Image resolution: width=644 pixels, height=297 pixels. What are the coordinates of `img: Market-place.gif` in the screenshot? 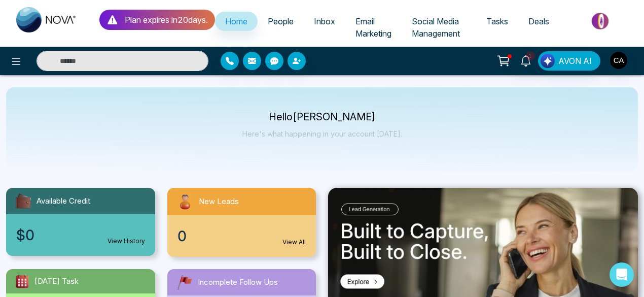 It's located at (601, 21).